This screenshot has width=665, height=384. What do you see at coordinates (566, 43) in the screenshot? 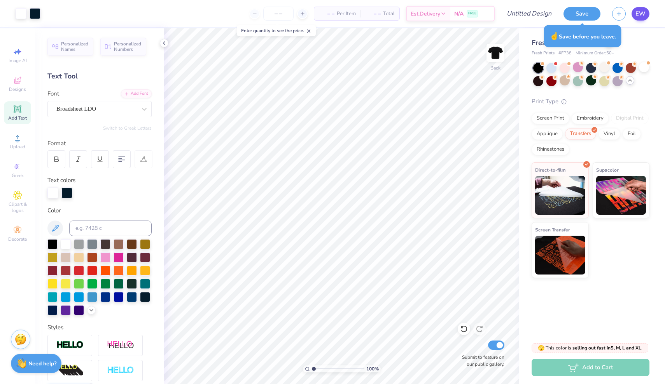
I see `span: Fresh Prints Mini Tee` at bounding box center [566, 43].